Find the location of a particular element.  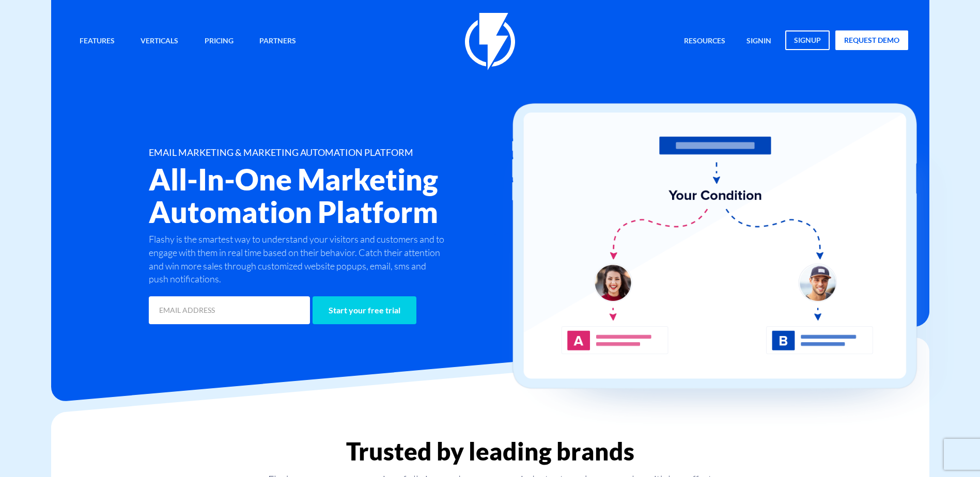

a: signup is located at coordinates (808, 40).